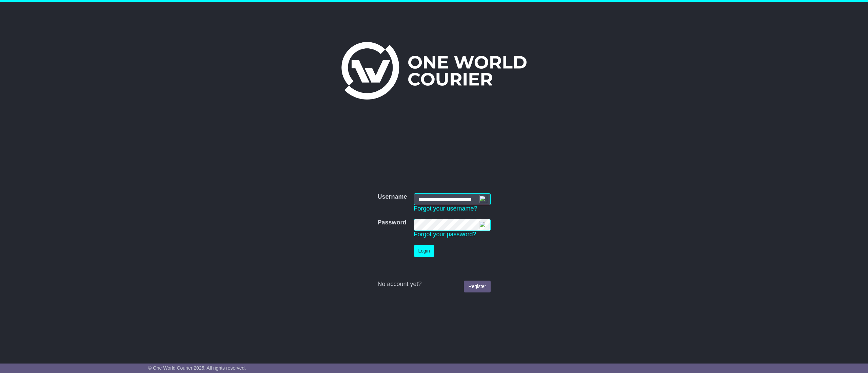 The height and width of the screenshot is (373, 868). I want to click on div: No account yet?, so click(434, 284).